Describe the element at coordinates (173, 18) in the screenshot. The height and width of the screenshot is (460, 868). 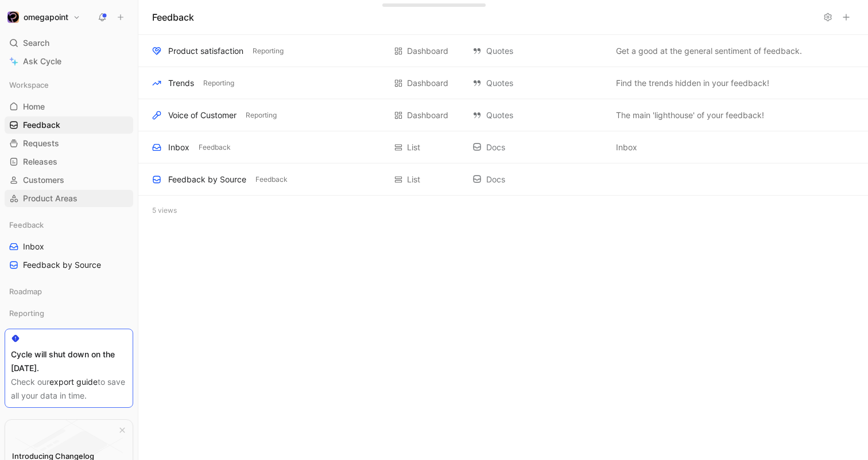
I see `h1: Feedback` at that location.